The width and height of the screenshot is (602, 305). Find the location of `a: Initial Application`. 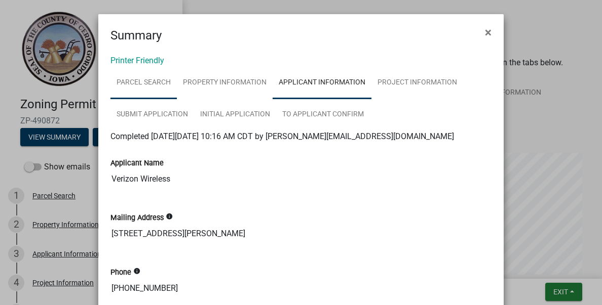

a: Initial Application is located at coordinates (235, 115).